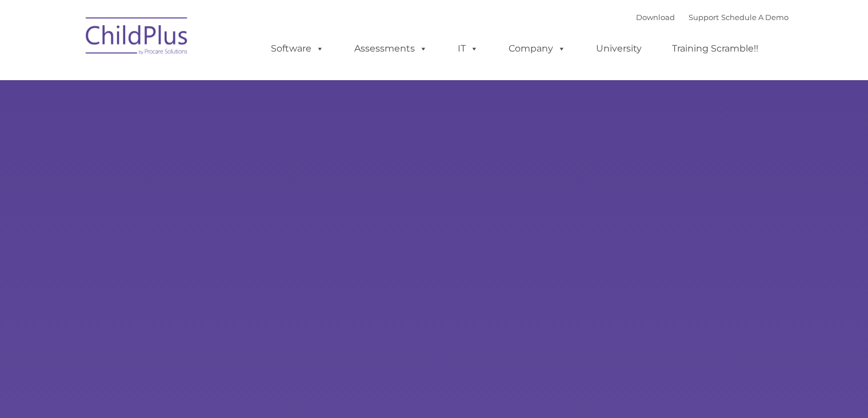 The image size is (868, 418). What do you see at coordinates (390, 48) in the screenshot?
I see `a: Assessments` at bounding box center [390, 48].